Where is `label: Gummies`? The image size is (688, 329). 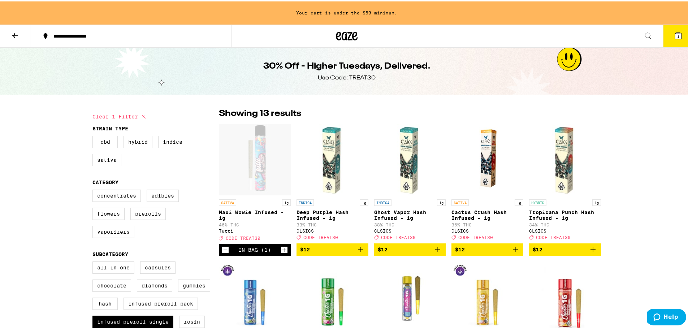 label: Gummies is located at coordinates (194, 284).